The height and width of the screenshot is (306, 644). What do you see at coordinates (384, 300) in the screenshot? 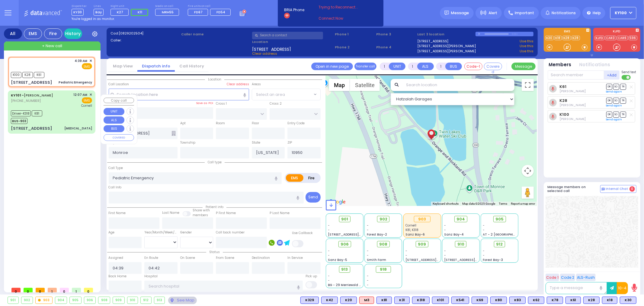
I see `div: K81` at bounding box center [384, 300].